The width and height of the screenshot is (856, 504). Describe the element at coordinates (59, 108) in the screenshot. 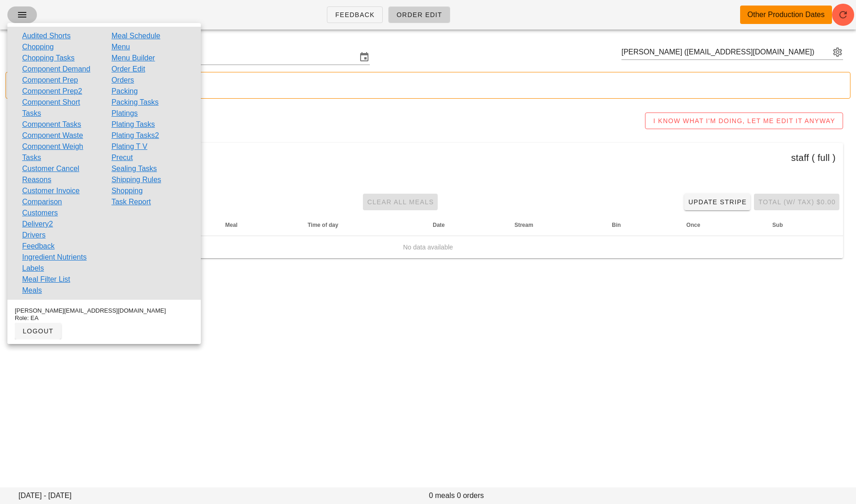

I see `a: Component Short Tasks` at that location.